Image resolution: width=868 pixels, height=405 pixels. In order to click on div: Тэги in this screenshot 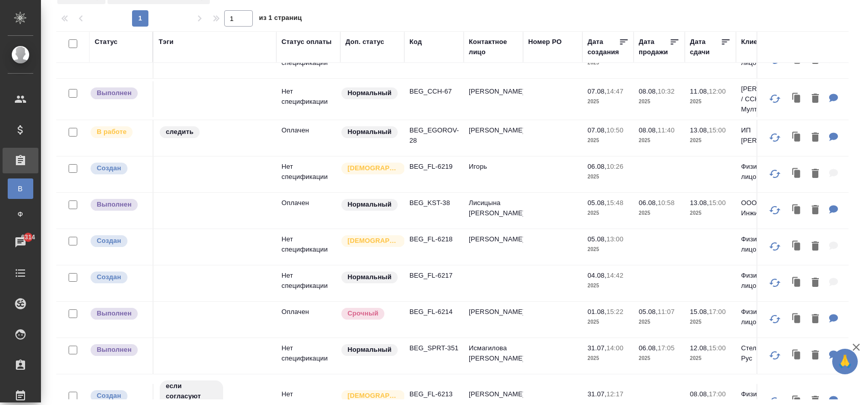, I will do `click(166, 42)`.